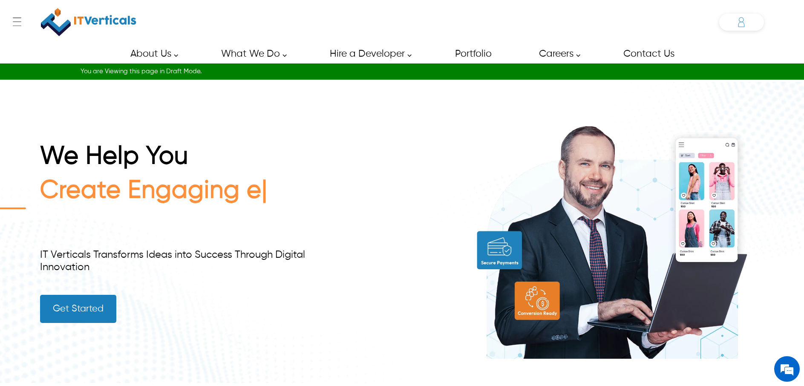 The width and height of the screenshot is (804, 386). Describe the element at coordinates (152, 54) in the screenshot. I see `a: About Us` at that location.